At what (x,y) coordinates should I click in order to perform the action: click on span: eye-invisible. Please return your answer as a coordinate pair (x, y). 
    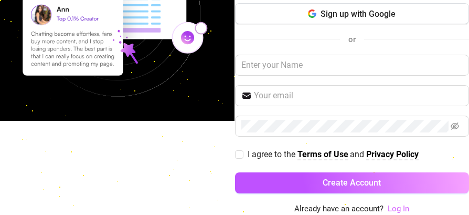
    Looking at the image, I should click on (455, 126).